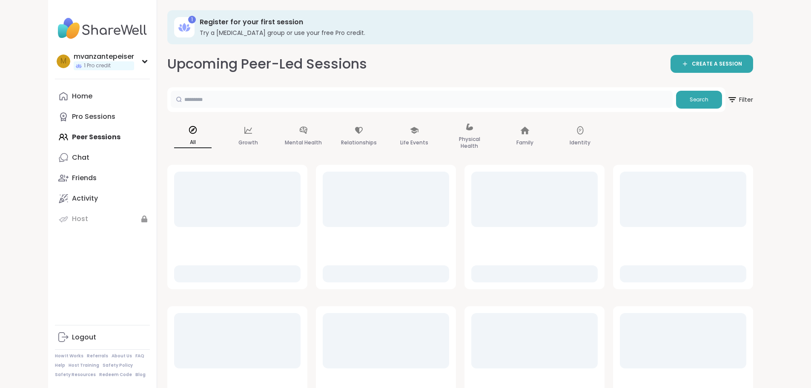  What do you see at coordinates (717, 64) in the screenshot?
I see `span: CREATE A SESSION` at bounding box center [717, 64].